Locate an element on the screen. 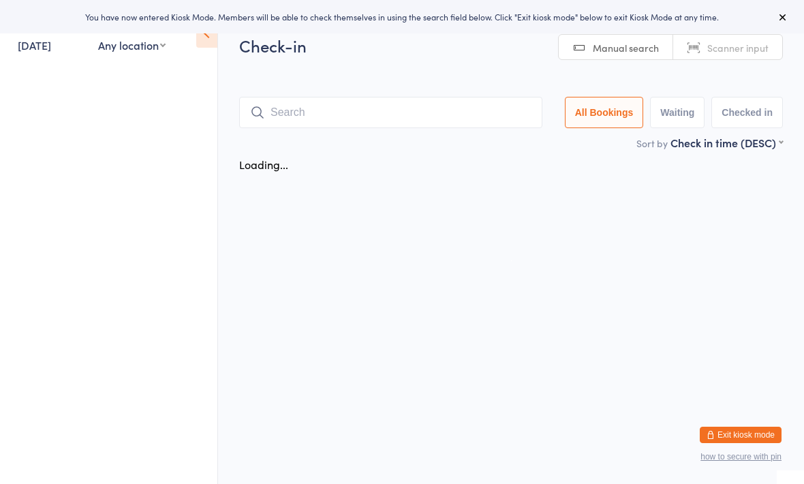 This screenshot has width=804, height=484. div: Loading... is located at coordinates (264, 164).